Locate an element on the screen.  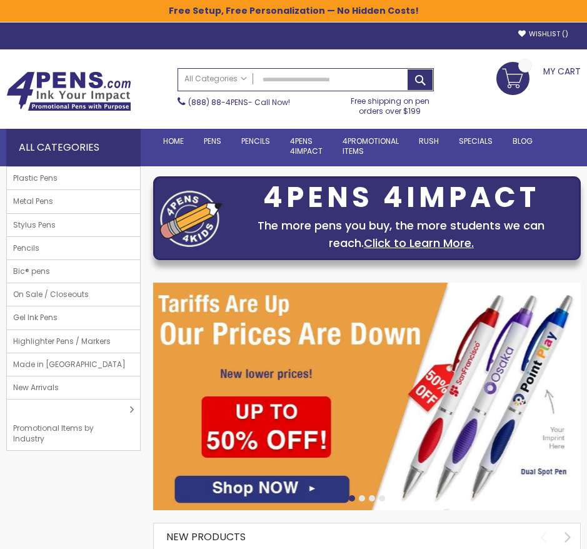
span: Home is located at coordinates (173, 141).